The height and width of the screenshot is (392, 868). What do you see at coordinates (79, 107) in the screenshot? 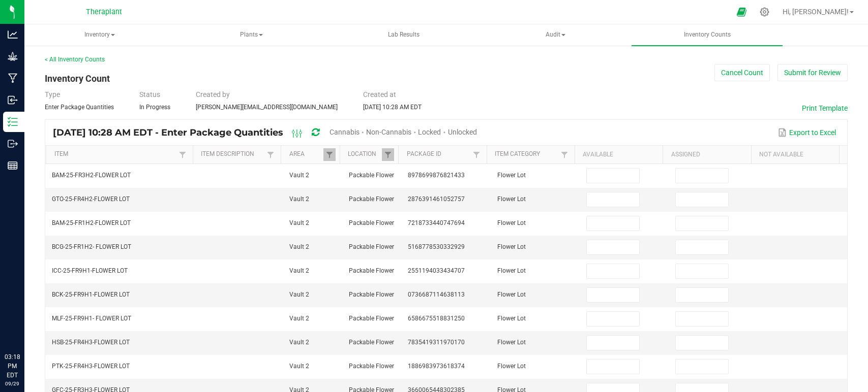
I see `span: Enter Package Quantities` at bounding box center [79, 107].